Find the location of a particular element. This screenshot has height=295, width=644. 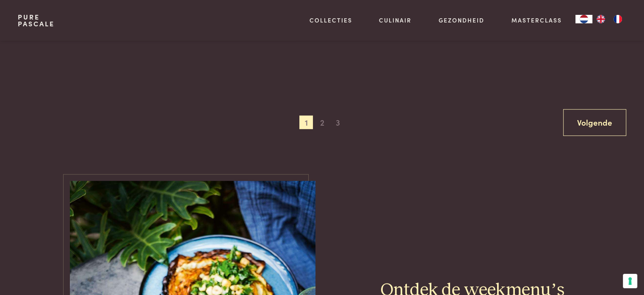

a: Masterclass is located at coordinates (537, 20).